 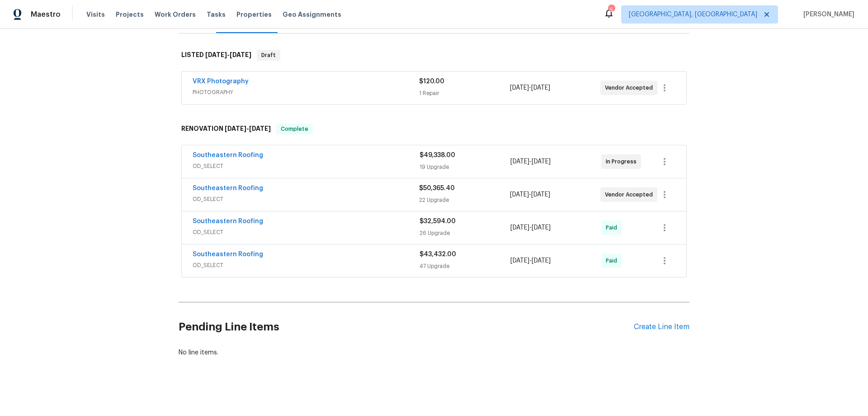 I want to click on div: 19 Upgrade, so click(x=465, y=167).